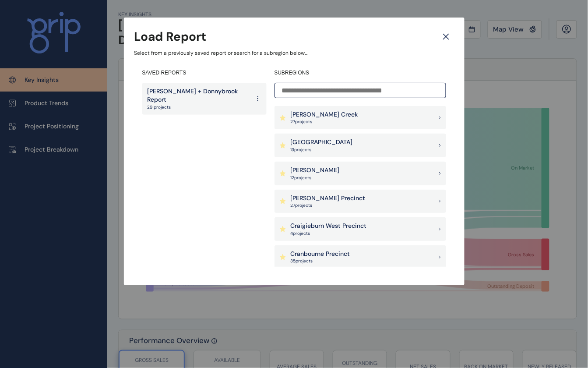  Describe the element at coordinates (320, 261) in the screenshot. I see `p: 35 project s` at that location.